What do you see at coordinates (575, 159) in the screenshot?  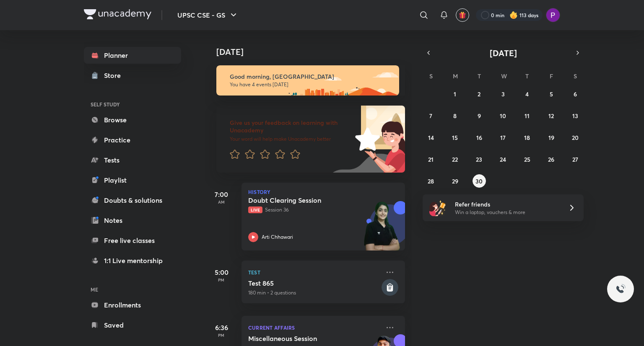 I see `abbr: September 27, 2025` at bounding box center [575, 159].